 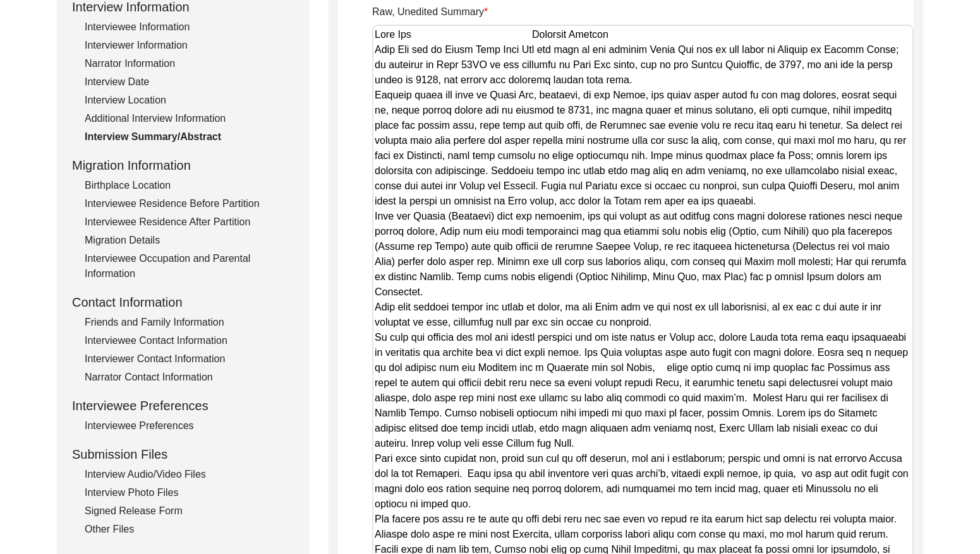 What do you see at coordinates (189, 101) in the screenshot?
I see `div: Interview Location` at bounding box center [189, 101].